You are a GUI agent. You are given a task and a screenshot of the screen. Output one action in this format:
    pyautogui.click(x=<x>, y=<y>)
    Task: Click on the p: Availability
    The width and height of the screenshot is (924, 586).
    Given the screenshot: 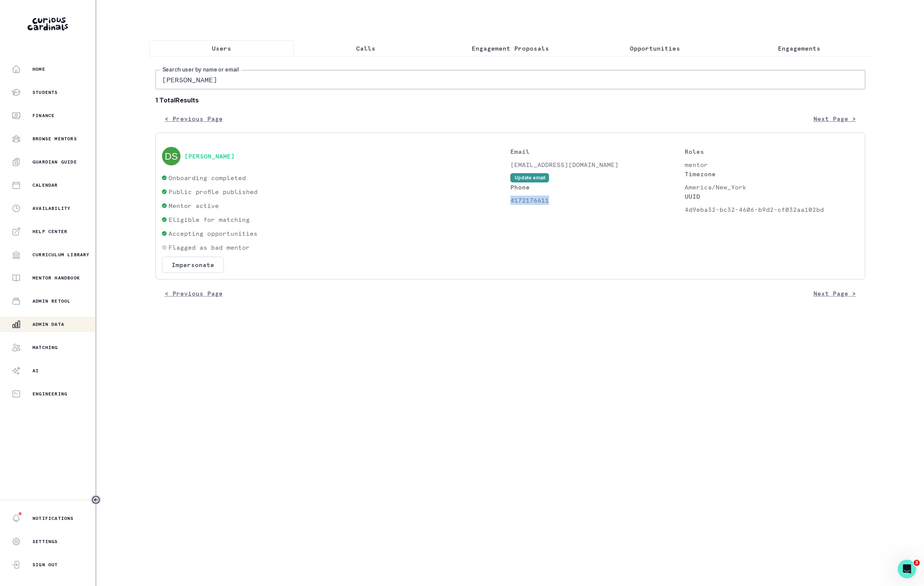 What is the action you would take?
    pyautogui.click(x=51, y=208)
    